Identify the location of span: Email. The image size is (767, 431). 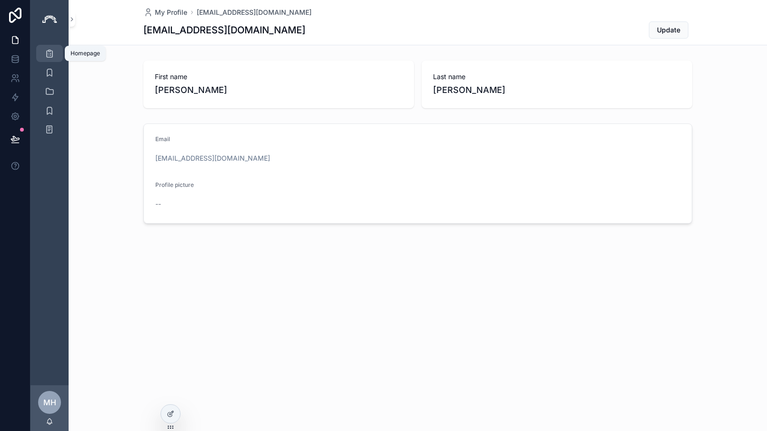
(163, 139).